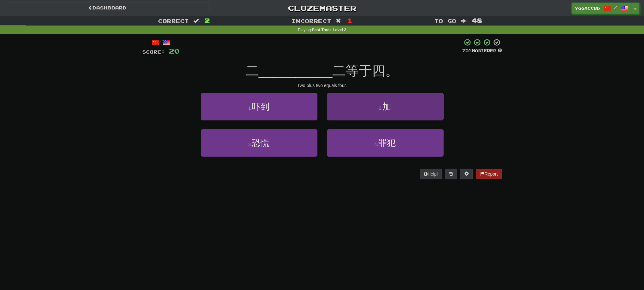 This screenshot has width=644, height=290. What do you see at coordinates (477, 20) in the screenshot?
I see `span: 48` at bounding box center [477, 20].